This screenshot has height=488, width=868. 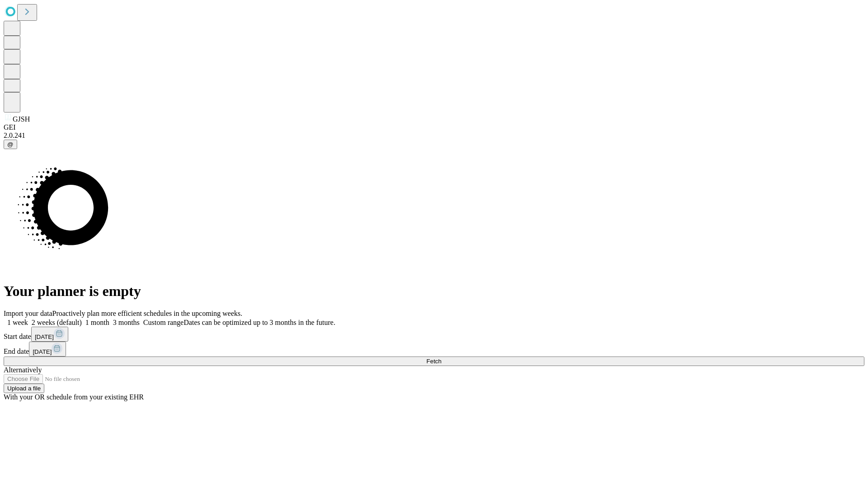 What do you see at coordinates (22, 119) in the screenshot?
I see `span: GJSH` at bounding box center [22, 119].